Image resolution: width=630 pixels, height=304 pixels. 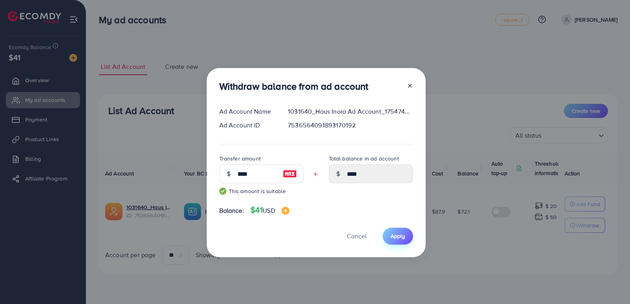 I want to click on div: 7536564091893170192, so click(x=350, y=125).